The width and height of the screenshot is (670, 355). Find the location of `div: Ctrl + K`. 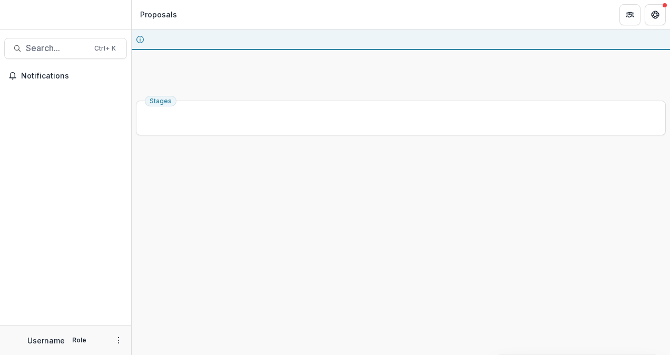

div: Ctrl + K is located at coordinates (105, 48).